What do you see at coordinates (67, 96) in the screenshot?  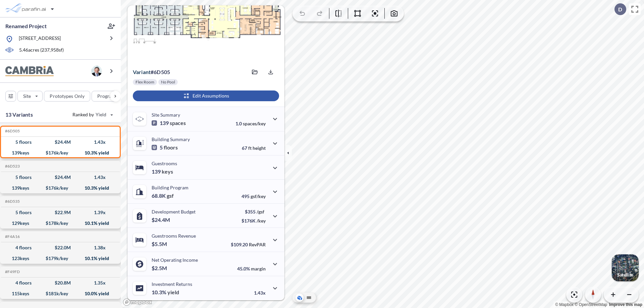 I see `p: Prototypes Only` at bounding box center [67, 96].